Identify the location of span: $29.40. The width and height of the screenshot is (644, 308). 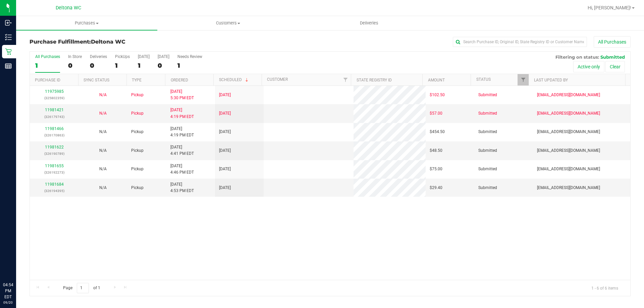
(436, 187).